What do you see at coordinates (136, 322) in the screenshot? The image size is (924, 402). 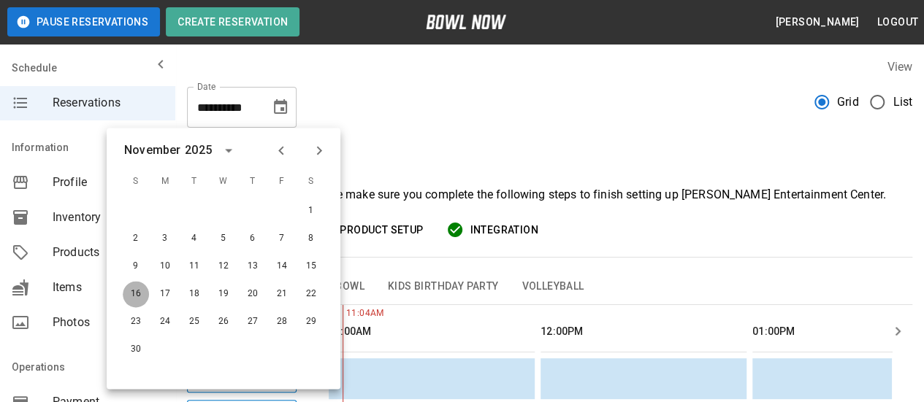 I see `button: Nov 23, 2025` at bounding box center [136, 322].